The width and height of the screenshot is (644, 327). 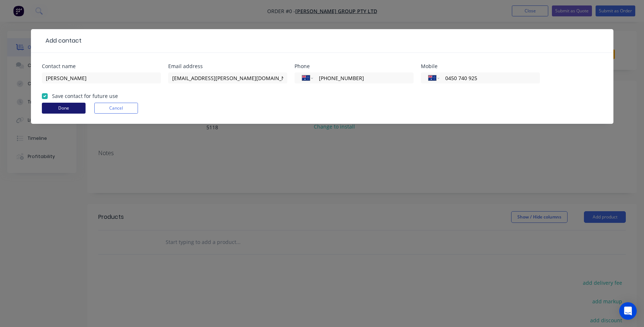 I want to click on div: Mobile, so click(x=480, y=66).